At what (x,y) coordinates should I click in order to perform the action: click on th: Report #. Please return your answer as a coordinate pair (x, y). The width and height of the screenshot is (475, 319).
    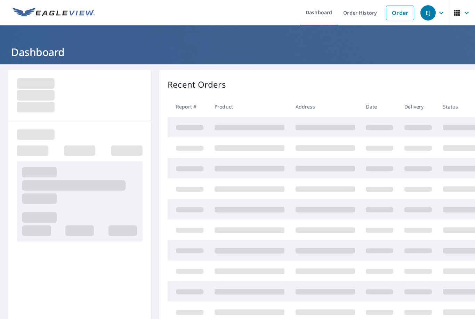
    Looking at the image, I should click on (188, 106).